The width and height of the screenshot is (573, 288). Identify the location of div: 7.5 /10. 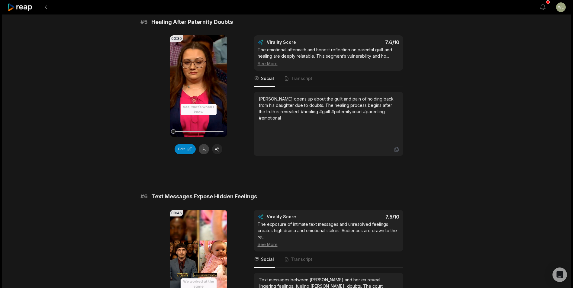
(367, 217).